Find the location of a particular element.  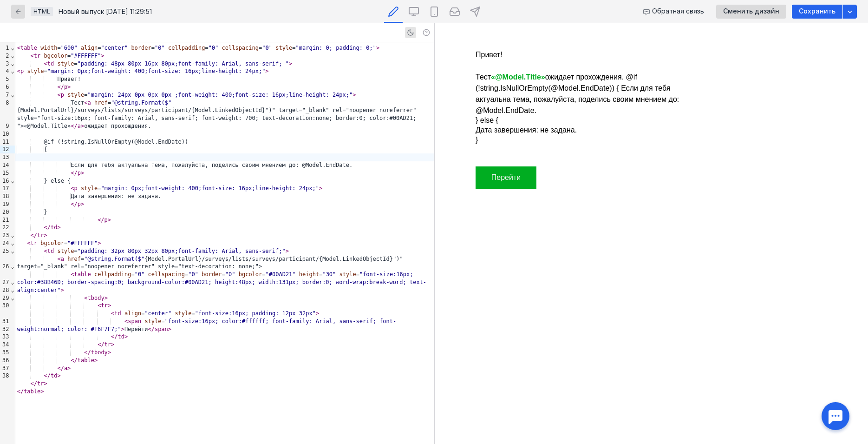

div: = Перейти is located at coordinates (225, 325).